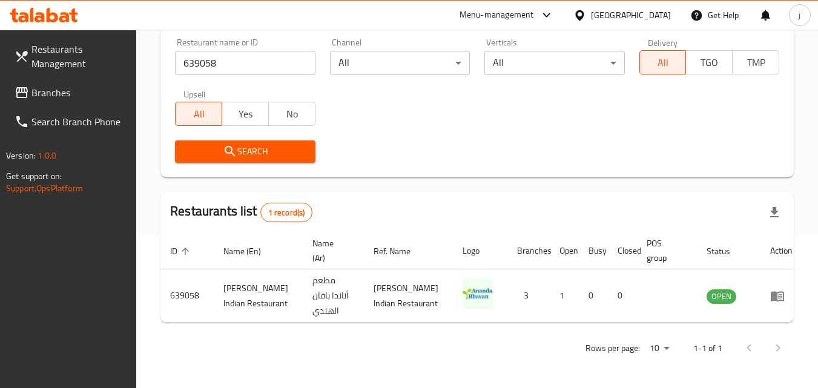  What do you see at coordinates (250, 251) in the screenshot?
I see `span: Name (En)` at bounding box center [250, 251].